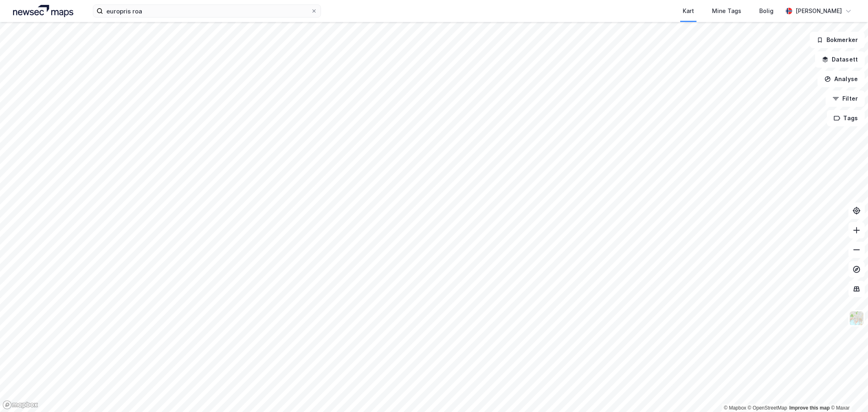 This screenshot has width=868, height=412. Describe the element at coordinates (43, 11) in the screenshot. I see `img: logo.a4113a55bc3d86da70a041830d287a7e.svg` at that location.